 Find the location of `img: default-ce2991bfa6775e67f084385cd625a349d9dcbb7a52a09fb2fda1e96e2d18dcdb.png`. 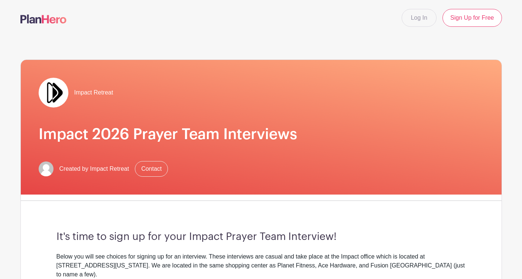

img: default-ce2991bfa6775e67f084385cd625a349d9dcbb7a52a09fb2fda1e96e2d18dcdb.png is located at coordinates (46, 169).